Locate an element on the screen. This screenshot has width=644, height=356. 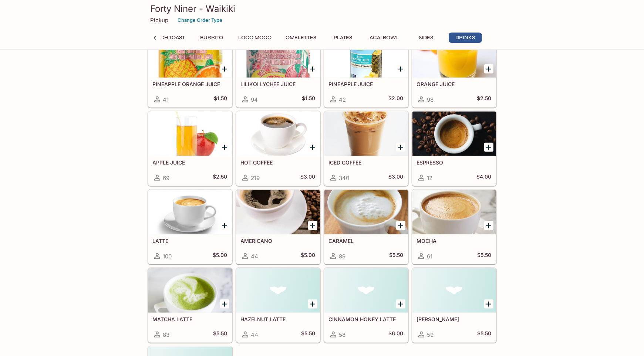
a: CINNAMON HONEY LATTE58$6.00 is located at coordinates (366, 306).